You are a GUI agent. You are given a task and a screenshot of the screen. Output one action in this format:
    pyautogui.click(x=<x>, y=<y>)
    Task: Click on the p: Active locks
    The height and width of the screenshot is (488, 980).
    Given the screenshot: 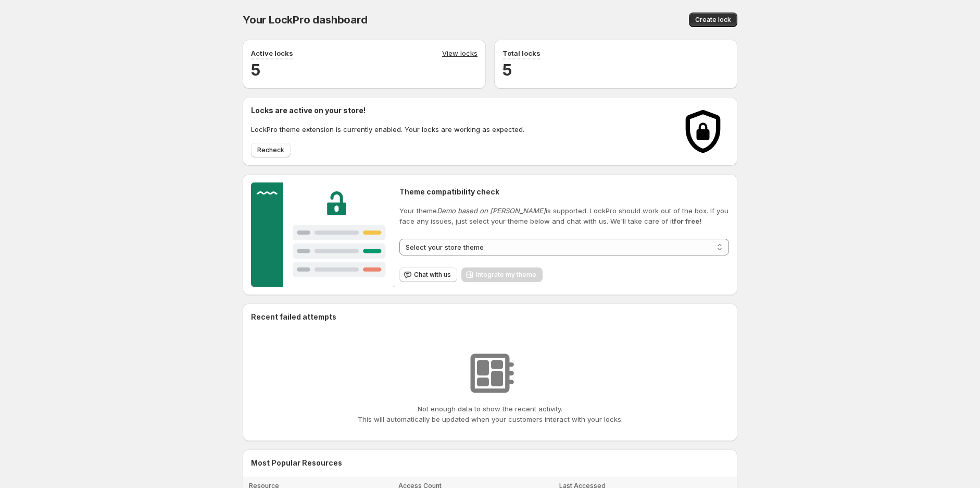 What is the action you would take?
    pyautogui.click(x=272, y=53)
    